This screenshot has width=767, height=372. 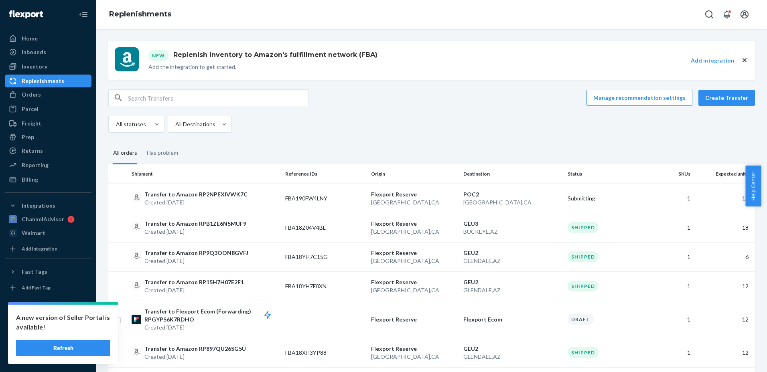 I want to click on button: Close Navigation, so click(x=83, y=14).